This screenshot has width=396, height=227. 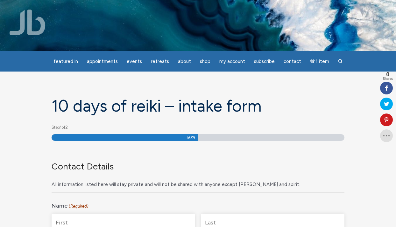 I want to click on a: Shop, so click(x=205, y=61).